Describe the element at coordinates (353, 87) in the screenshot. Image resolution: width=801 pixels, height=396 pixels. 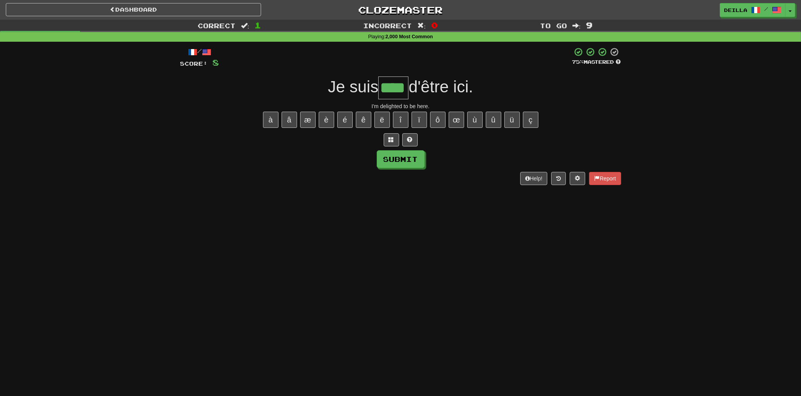
I see `span: Je suis` at that location.